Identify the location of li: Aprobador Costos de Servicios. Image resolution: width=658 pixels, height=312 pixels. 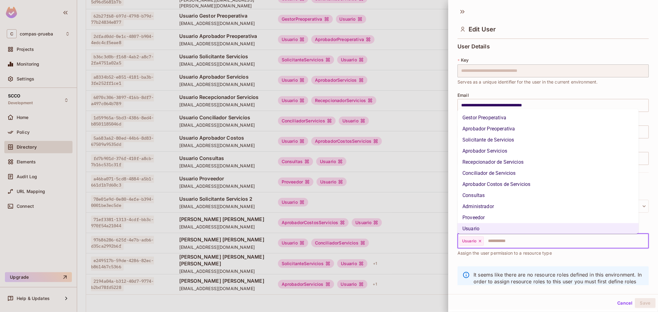
(548, 184).